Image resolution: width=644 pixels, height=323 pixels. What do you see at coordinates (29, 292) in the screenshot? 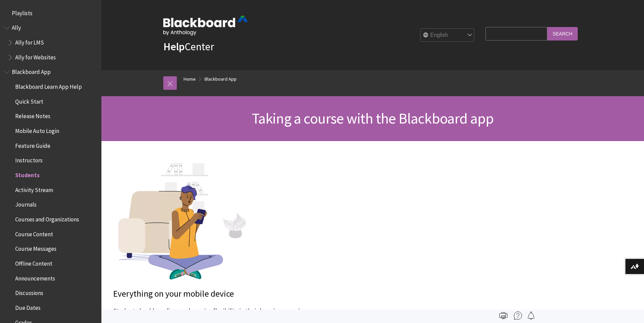
I see `span: Discussions` at bounding box center [29, 292].